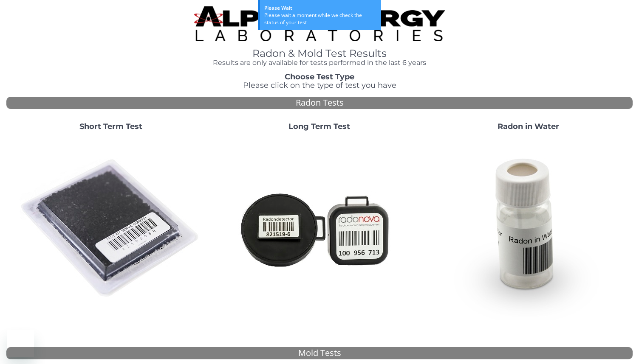 Image resolution: width=639 pixels, height=364 pixels. I want to click on h1: Radon & Mold Test Results, so click(319, 54).